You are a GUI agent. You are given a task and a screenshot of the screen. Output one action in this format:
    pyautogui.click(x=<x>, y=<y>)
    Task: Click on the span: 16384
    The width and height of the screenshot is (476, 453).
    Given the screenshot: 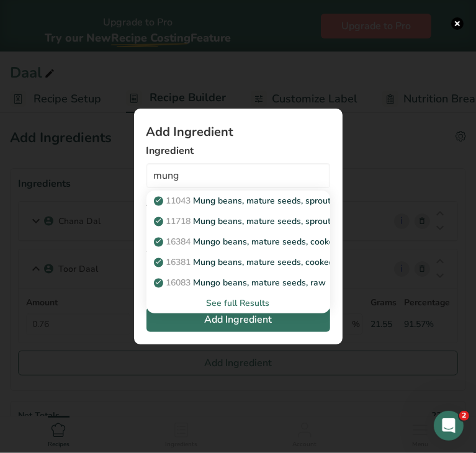 What is the action you would take?
    pyautogui.click(x=179, y=242)
    